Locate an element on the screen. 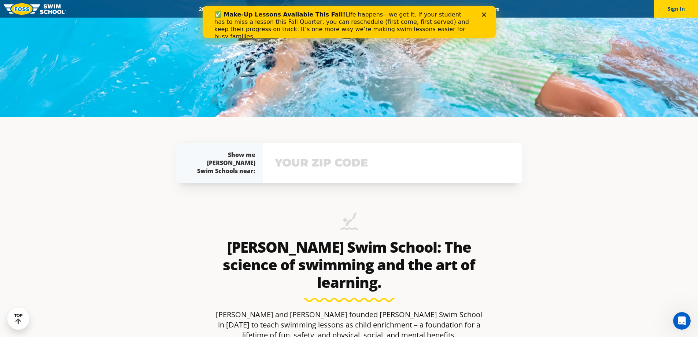 Image resolution: width=698 pixels, height=337 pixels. a: Swim Path® Program is located at coordinates (301, 9).